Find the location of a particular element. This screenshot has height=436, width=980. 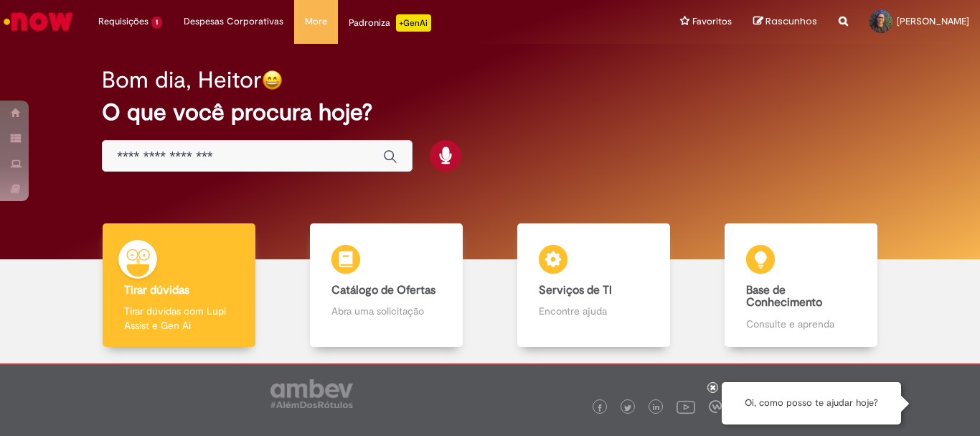

a: Tirar dúvidas Tirar dúvidas com Lupi Assist e Gen Ai is located at coordinates (179, 285).